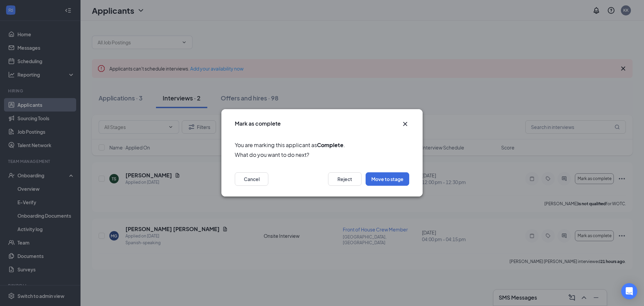  What do you see at coordinates (330, 145) in the screenshot?
I see `b: Complete` at bounding box center [330, 145].